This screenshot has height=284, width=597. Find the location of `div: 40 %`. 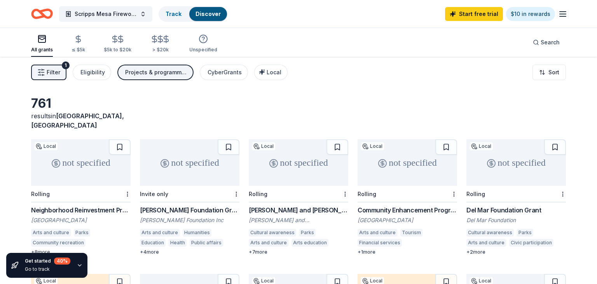

div: 40 % is located at coordinates (62, 261).